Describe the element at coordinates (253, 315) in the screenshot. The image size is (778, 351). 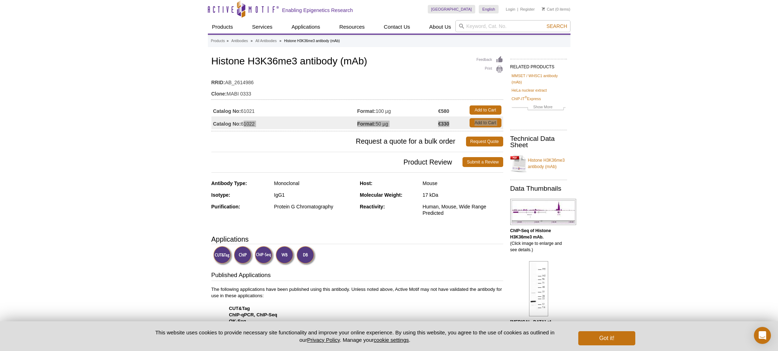
I see `strong: ChIP-qPCR, ChIP-Seq` at that location.